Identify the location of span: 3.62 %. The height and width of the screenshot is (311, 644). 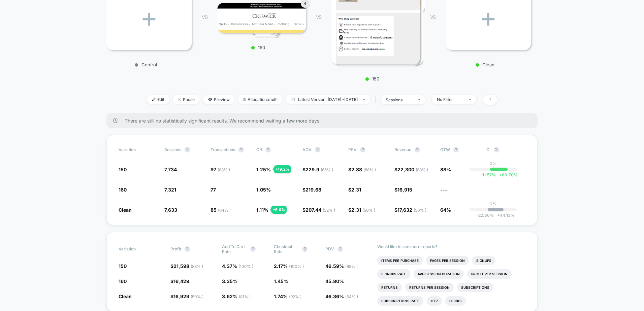
(236, 297).